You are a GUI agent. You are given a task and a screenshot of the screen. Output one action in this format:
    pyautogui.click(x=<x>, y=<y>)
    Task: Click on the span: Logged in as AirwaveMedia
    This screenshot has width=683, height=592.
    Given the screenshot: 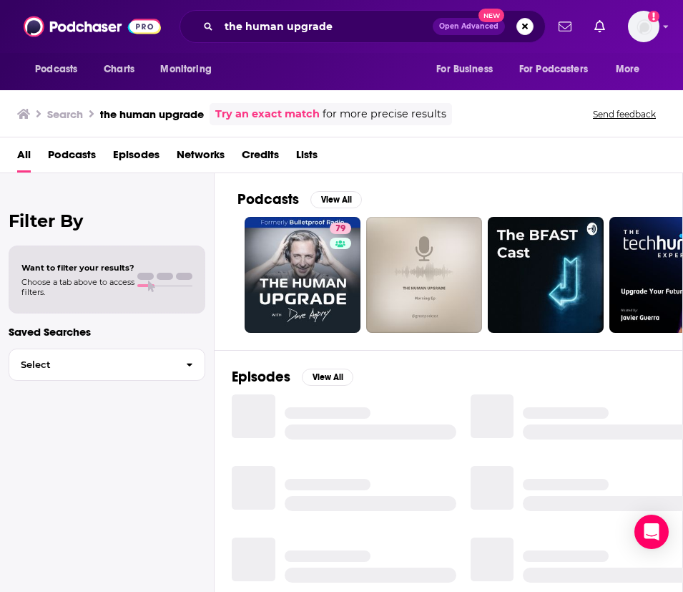 What is the action you would take?
    pyautogui.click(x=644, y=26)
    